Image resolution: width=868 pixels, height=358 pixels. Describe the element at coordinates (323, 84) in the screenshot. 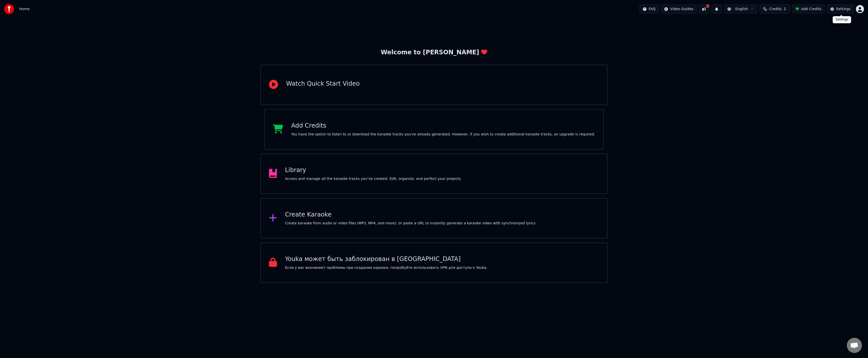

I see `div: Watch Quick Start Video` at that location.